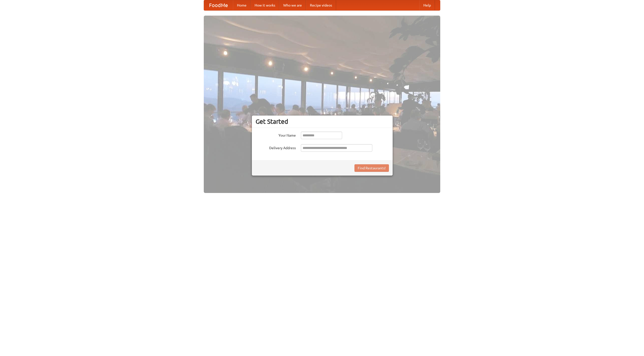 This screenshot has height=356, width=644. What do you see at coordinates (321, 5) in the screenshot?
I see `a: Recipe videos` at bounding box center [321, 5].